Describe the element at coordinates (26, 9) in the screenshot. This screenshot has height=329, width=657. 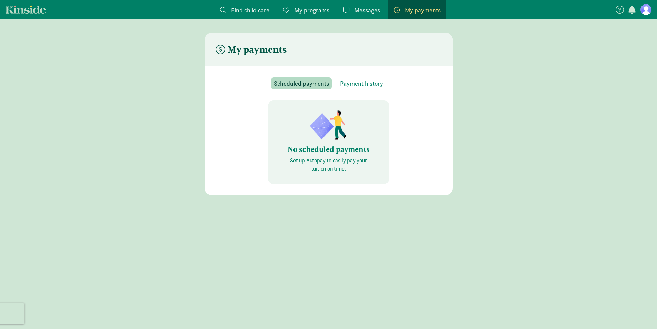
I see `a: Kinside` at that location.